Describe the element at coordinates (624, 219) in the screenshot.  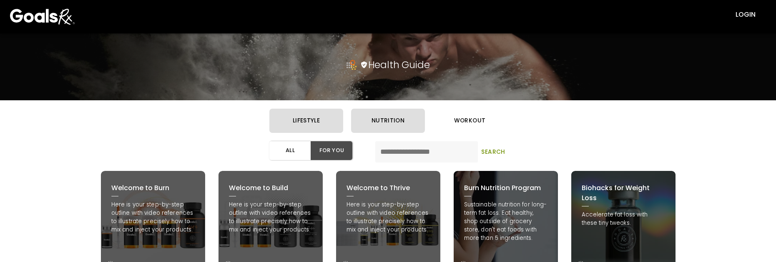
I see `p: Accelerate fat loss with these tiny tweaks.` at that location.